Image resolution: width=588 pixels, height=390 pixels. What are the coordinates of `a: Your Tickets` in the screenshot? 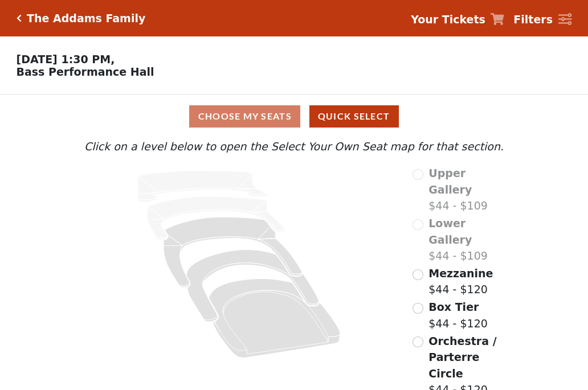 It's located at (458, 19).